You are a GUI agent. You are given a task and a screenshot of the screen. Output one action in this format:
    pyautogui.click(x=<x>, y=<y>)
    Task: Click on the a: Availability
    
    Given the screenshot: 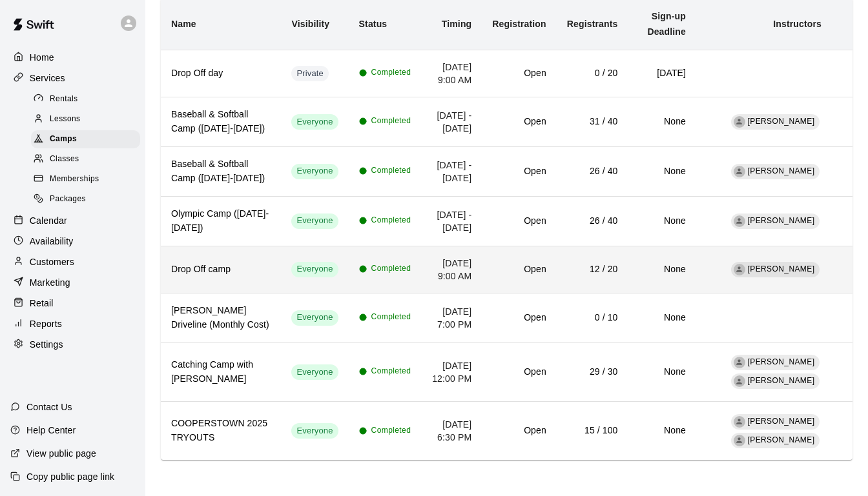 What is the action you would take?
    pyautogui.click(x=72, y=241)
    